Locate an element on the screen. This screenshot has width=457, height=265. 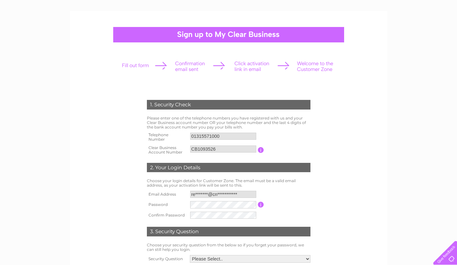
td: Choose your security question from the below so if you forget your password, we can still help yo... is located at coordinates (229, 247).